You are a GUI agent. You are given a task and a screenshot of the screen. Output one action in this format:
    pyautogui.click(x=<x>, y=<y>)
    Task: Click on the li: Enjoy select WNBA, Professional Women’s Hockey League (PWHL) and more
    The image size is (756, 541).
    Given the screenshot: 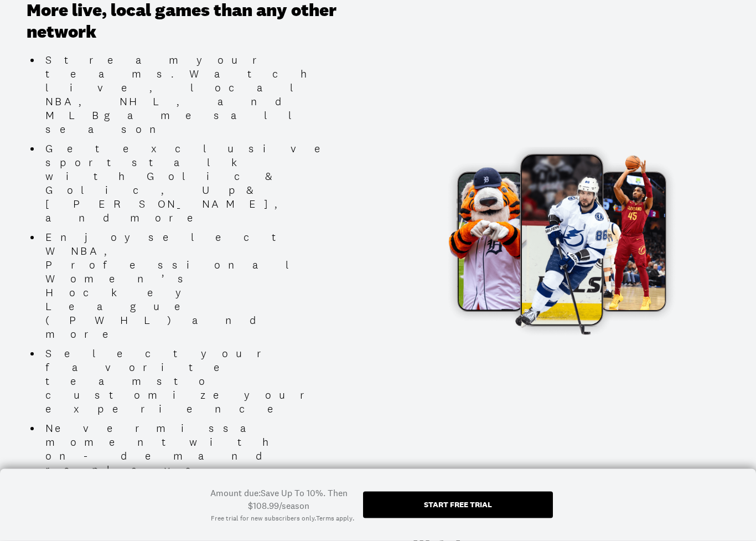 What is the action you would take?
    pyautogui.click(x=192, y=286)
    